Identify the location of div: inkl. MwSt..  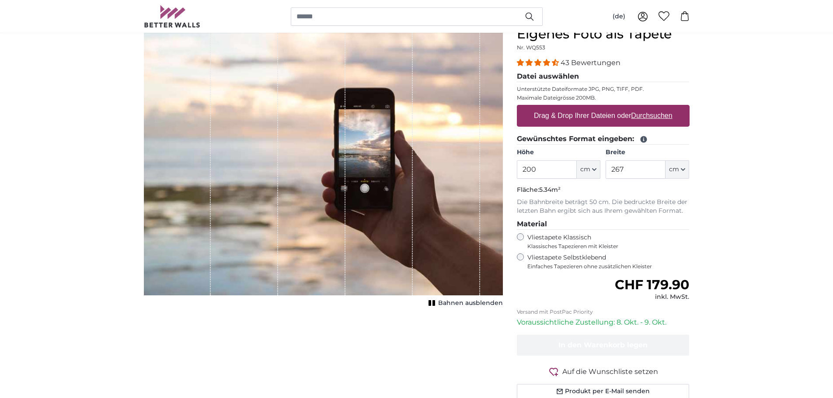
(652, 297).